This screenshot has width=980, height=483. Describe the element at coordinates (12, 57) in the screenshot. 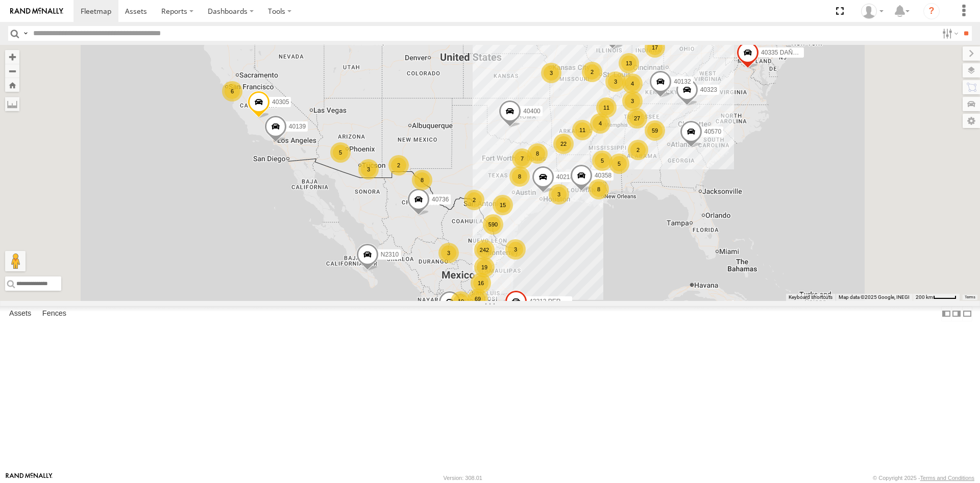

I see `button: Zoom in` at that location.